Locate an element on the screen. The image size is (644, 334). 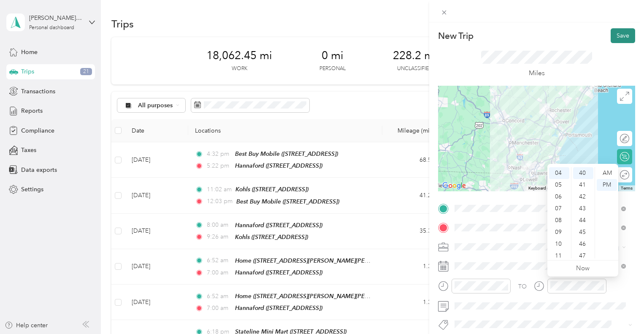
a: Open this area in Google Maps (opens a new window) is located at coordinates (454, 186).